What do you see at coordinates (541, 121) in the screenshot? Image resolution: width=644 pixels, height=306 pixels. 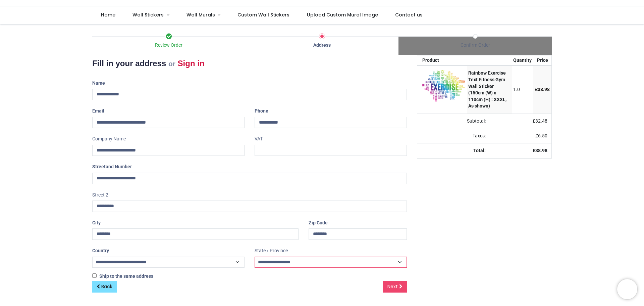 I see `span: 32.48` at bounding box center [541, 121].